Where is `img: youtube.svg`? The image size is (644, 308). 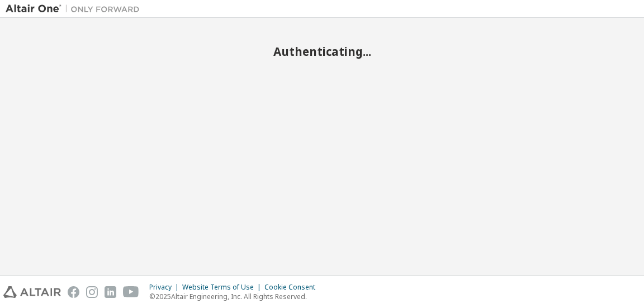 img: youtube.svg is located at coordinates (131, 292).